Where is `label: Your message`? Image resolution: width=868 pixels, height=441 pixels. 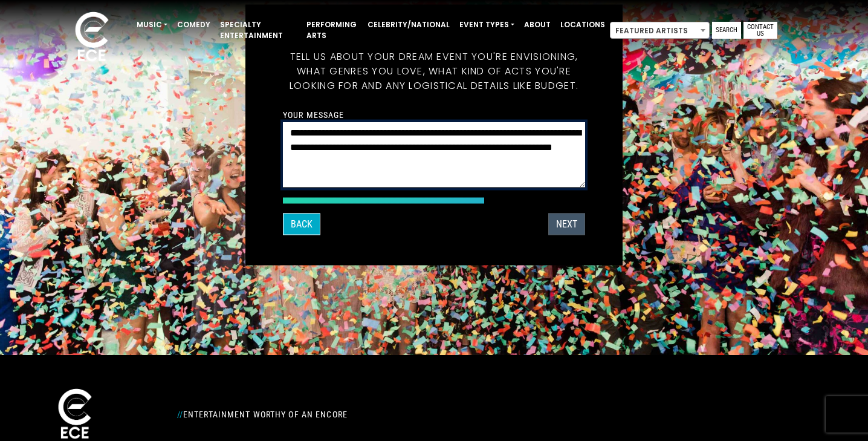 label: Your message is located at coordinates (313, 114).